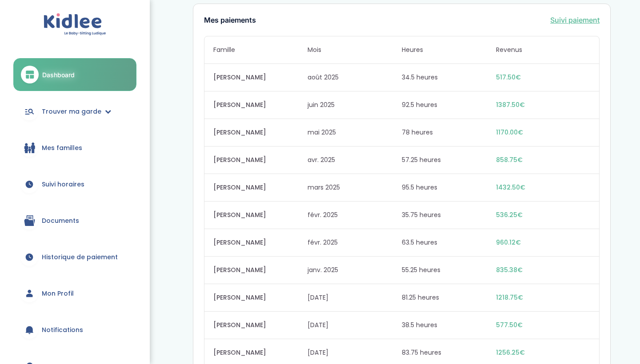 This screenshot has width=640, height=364. I want to click on span: Suivi horaires, so click(63, 184).